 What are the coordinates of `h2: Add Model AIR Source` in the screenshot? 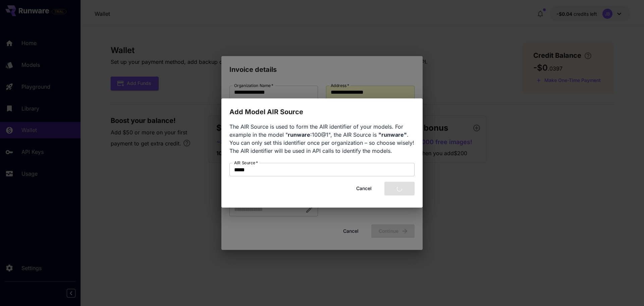 It's located at (322, 108).